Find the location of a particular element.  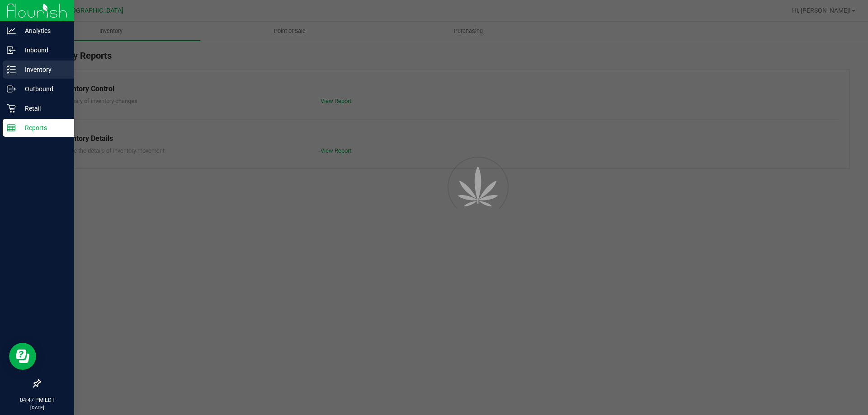

p: Analytics is located at coordinates (43, 31).